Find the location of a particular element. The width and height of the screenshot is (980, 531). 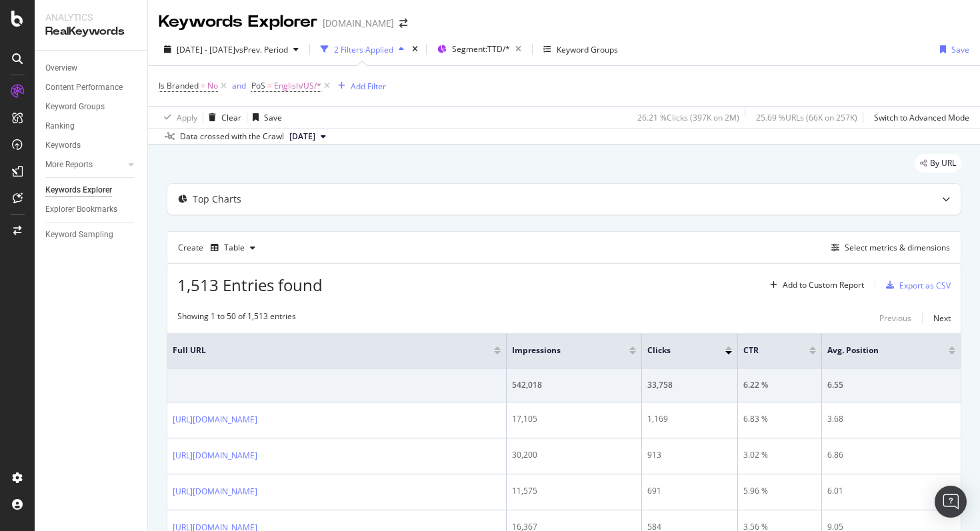

div: More Reports is located at coordinates (69, 165).